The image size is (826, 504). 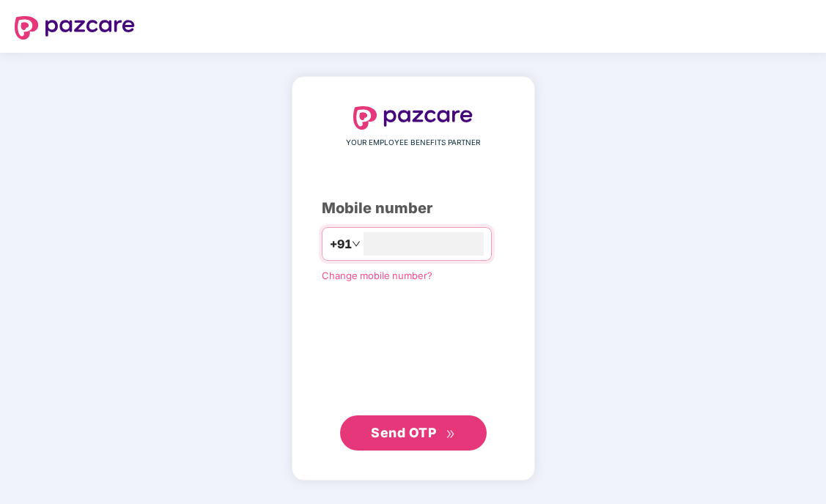 I want to click on a: Change mobile number?, so click(x=377, y=276).